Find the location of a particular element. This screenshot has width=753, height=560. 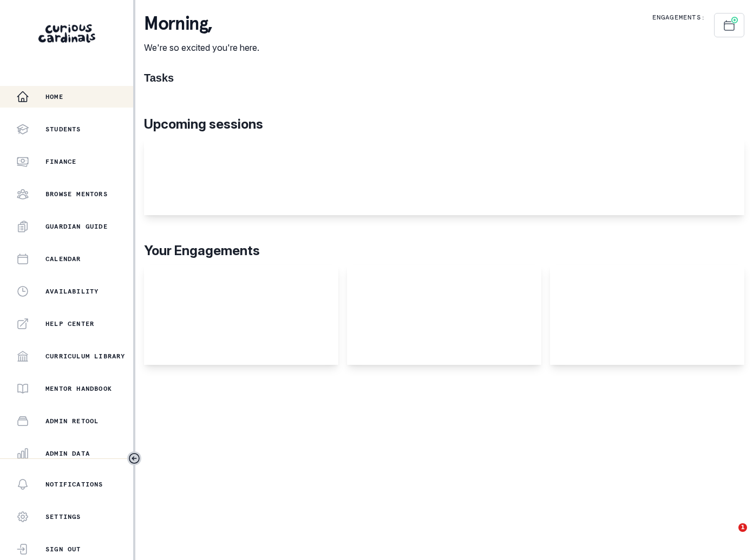

button: Schedule Sessions is located at coordinates (729, 25).